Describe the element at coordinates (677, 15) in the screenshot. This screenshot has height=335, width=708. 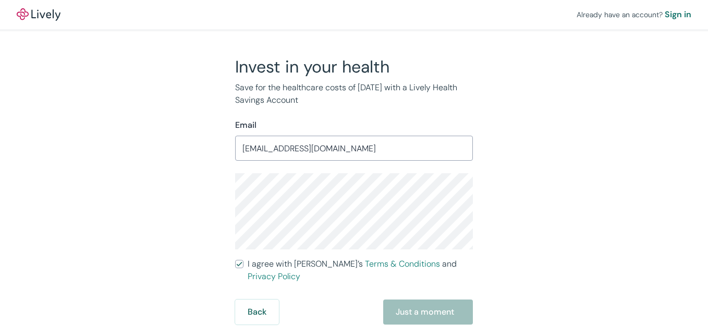
I see `div: Sign in` at that location.